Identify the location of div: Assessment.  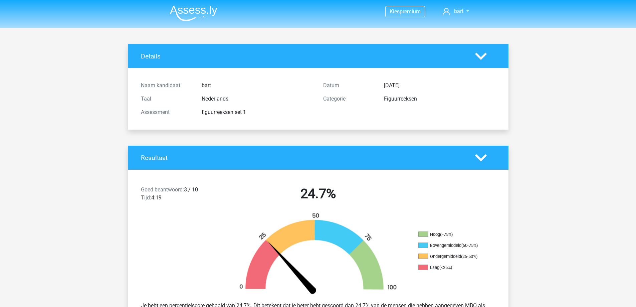
(166, 112).